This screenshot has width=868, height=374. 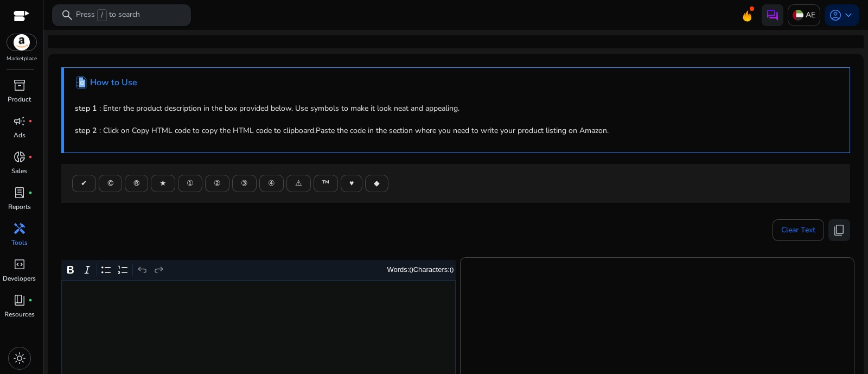 I want to click on div: Editor toolbar, so click(x=258, y=270).